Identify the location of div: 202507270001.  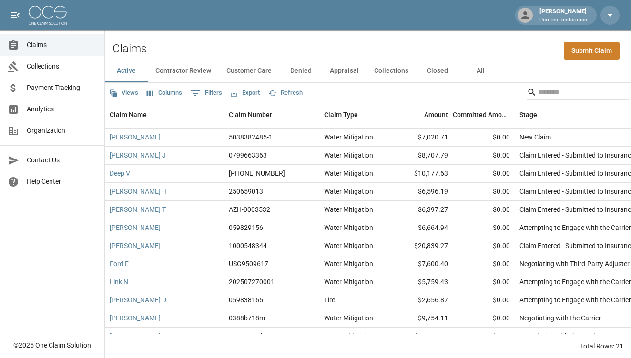
(252, 282).